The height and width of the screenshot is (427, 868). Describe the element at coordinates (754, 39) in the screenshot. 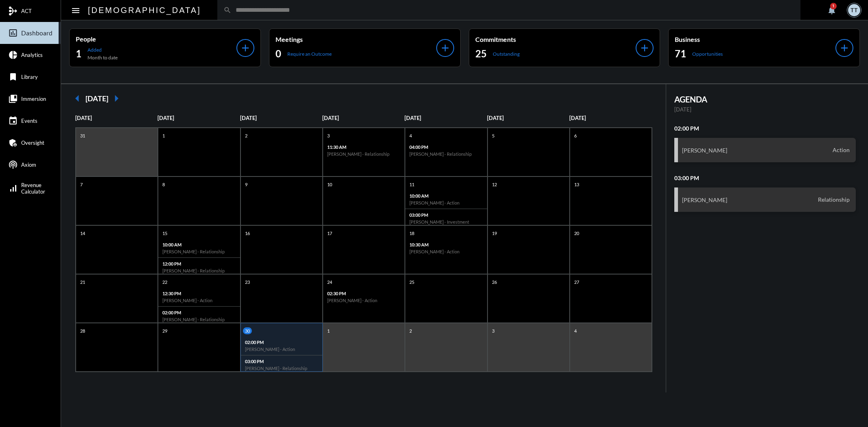

I see `p: Business` at that location.